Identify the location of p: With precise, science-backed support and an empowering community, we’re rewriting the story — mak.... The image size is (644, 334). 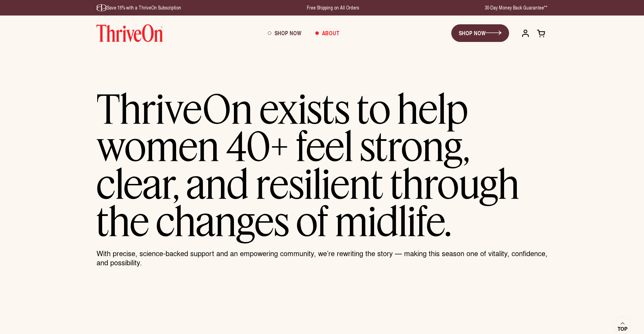
(322, 258).